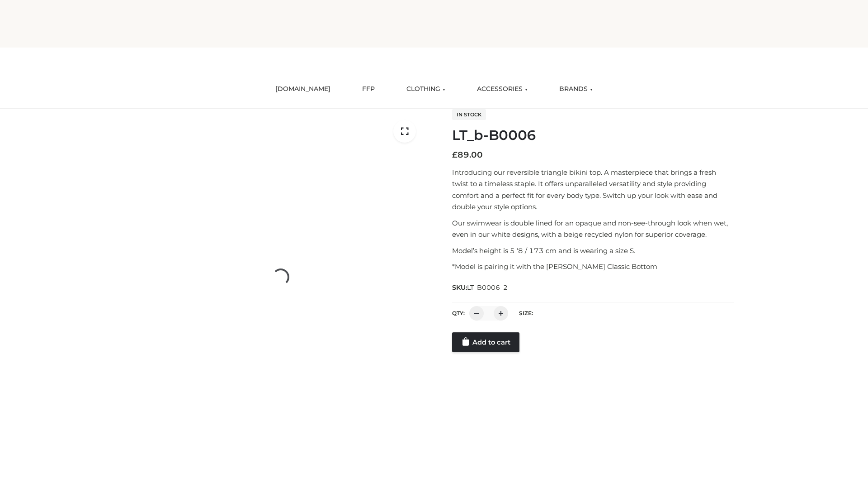  I want to click on label: QTY:, so click(458, 313).